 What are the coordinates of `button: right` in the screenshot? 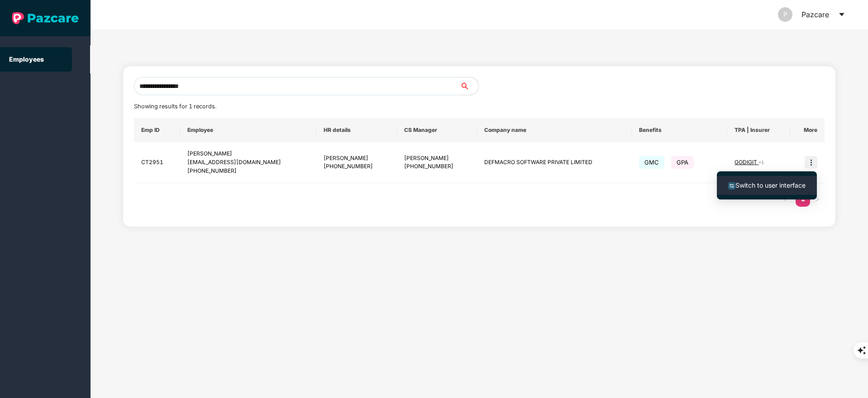 It's located at (817, 199).